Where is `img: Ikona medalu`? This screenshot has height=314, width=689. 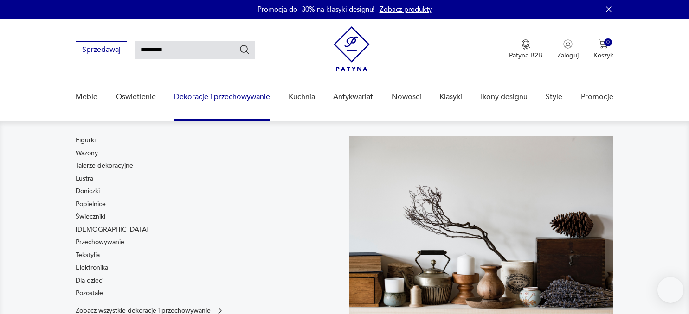
img: Ikona medalu is located at coordinates (525, 45).